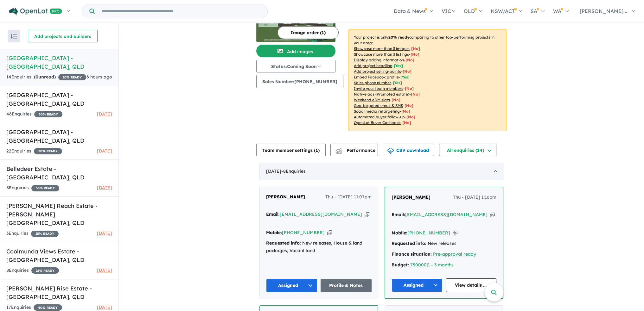 Image resolution: width=644 pixels, height=311 pixels. I want to click on img: download icon, so click(390, 151).